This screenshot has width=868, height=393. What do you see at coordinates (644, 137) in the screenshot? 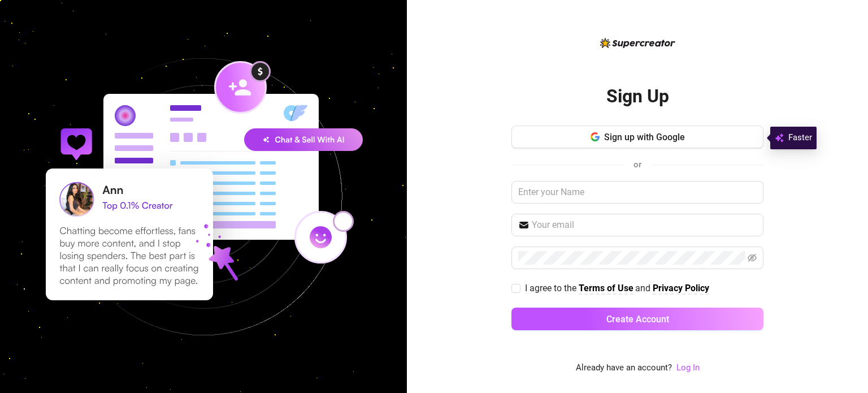
I see `span: Sign up with Google` at bounding box center [644, 137].